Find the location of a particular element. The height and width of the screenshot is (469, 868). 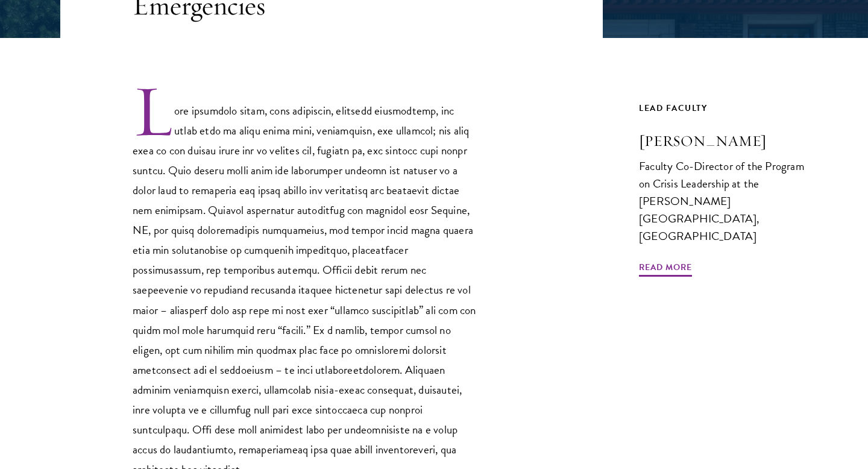

span: Read More is located at coordinates (665, 269).